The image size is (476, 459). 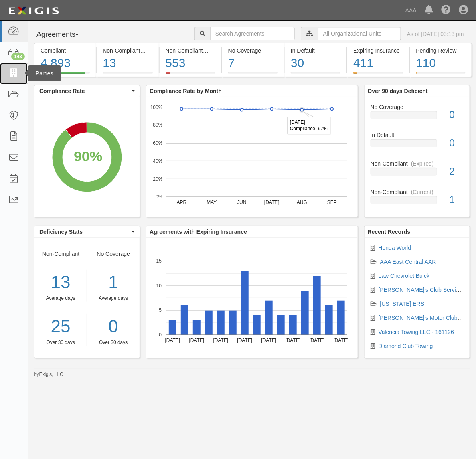 I want to click on a: Diamond Club Towing, so click(x=406, y=346).